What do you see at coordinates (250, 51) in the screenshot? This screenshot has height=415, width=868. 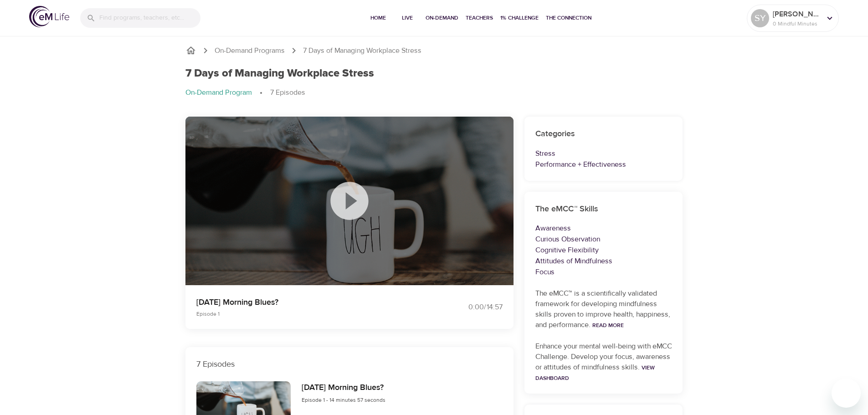 I see `a: On-Demand Programs` at bounding box center [250, 51].